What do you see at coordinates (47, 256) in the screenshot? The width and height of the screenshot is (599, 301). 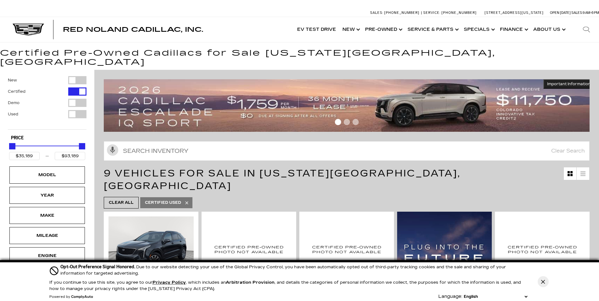 I see `div: EngineEngine` at bounding box center [47, 256].